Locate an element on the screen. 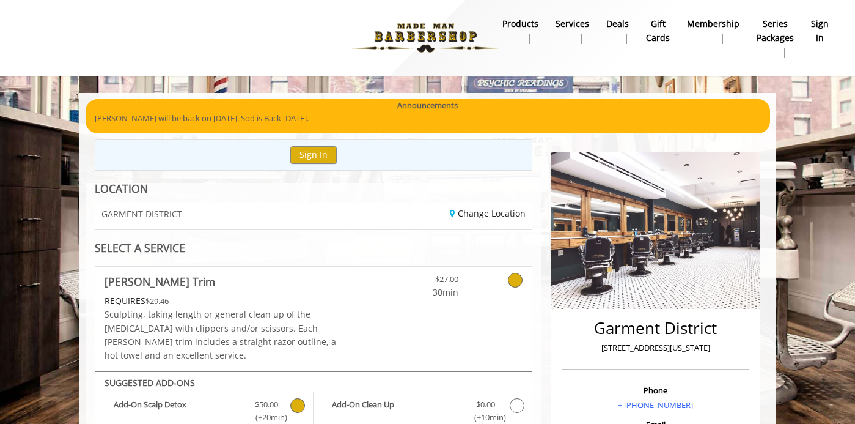 This screenshot has height=424, width=855. b: Add-On Clean Up is located at coordinates (397, 411).